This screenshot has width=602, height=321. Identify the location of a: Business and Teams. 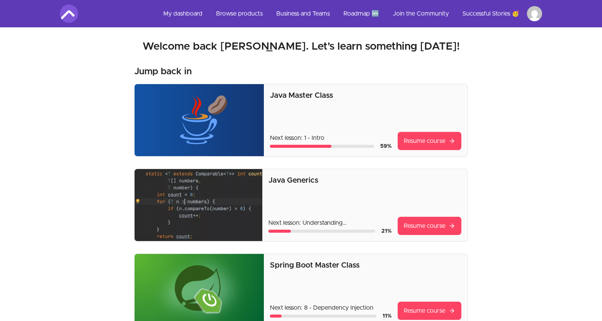
(303, 14).